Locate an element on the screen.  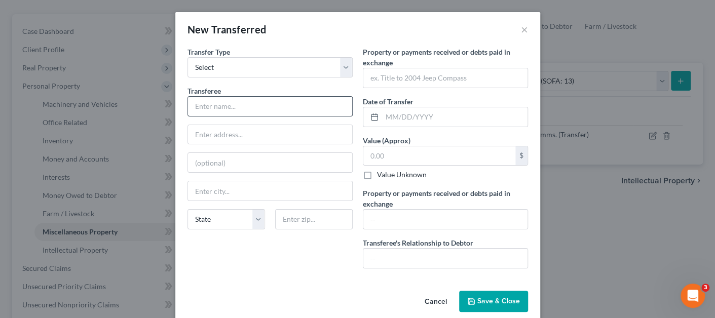
button: Cancel is located at coordinates (436, 302).